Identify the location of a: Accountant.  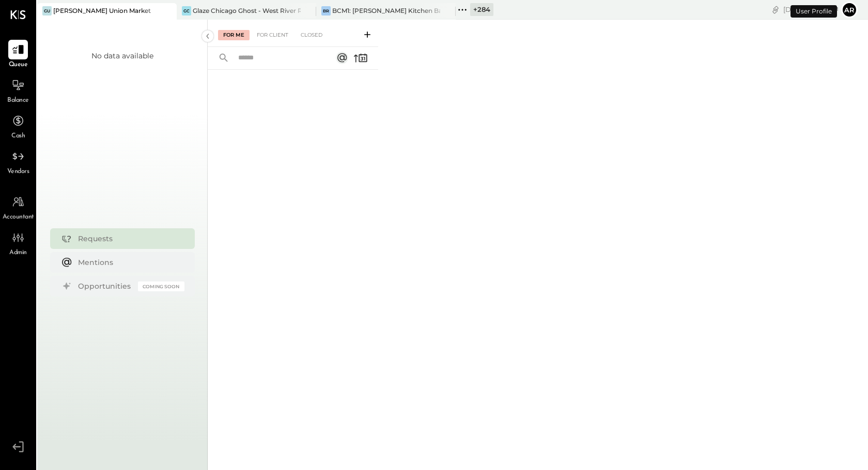
(18, 207).